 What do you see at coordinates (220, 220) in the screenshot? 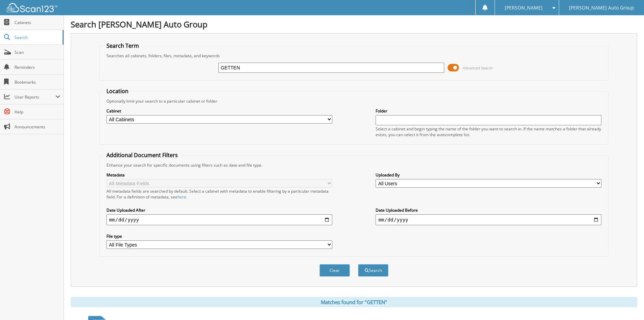
I see `input: start` at bounding box center [220, 220].